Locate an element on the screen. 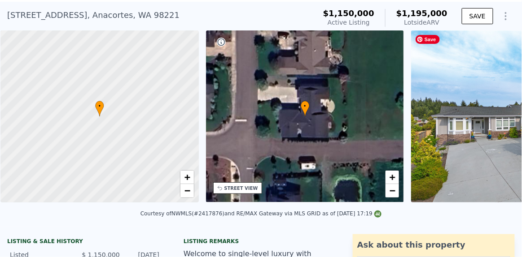 The width and height of the screenshot is (522, 257). div: STREET VIEW is located at coordinates (241, 188).